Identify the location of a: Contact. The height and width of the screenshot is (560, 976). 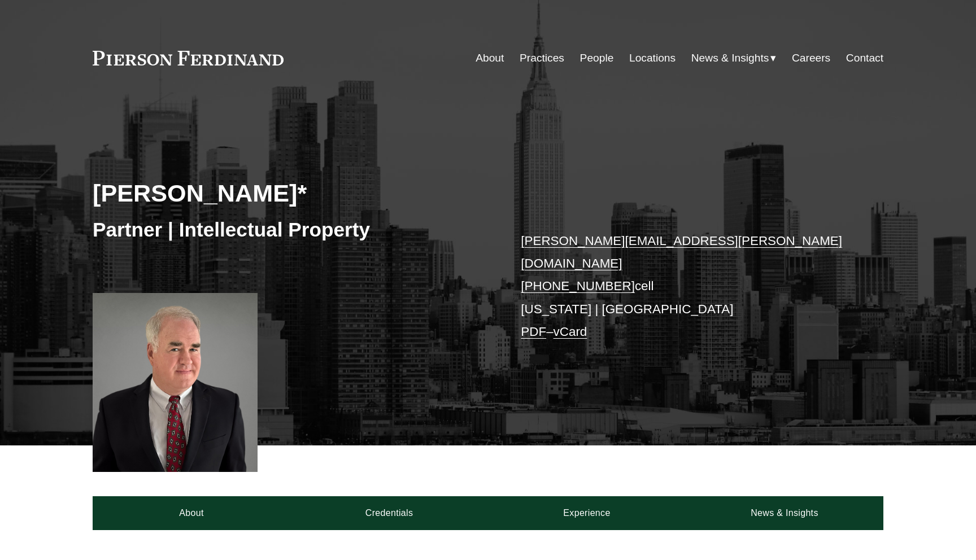
(865, 58).